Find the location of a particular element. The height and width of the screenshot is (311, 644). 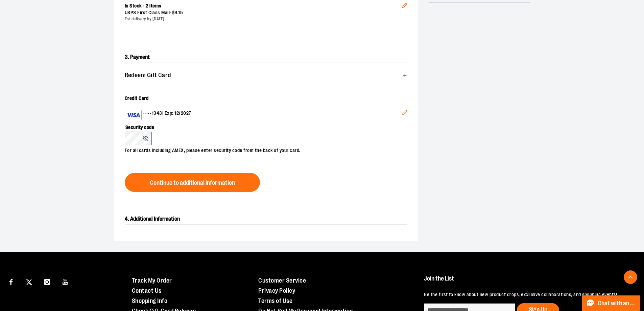

a: Visit our Youtube page is located at coordinates (65, 281).